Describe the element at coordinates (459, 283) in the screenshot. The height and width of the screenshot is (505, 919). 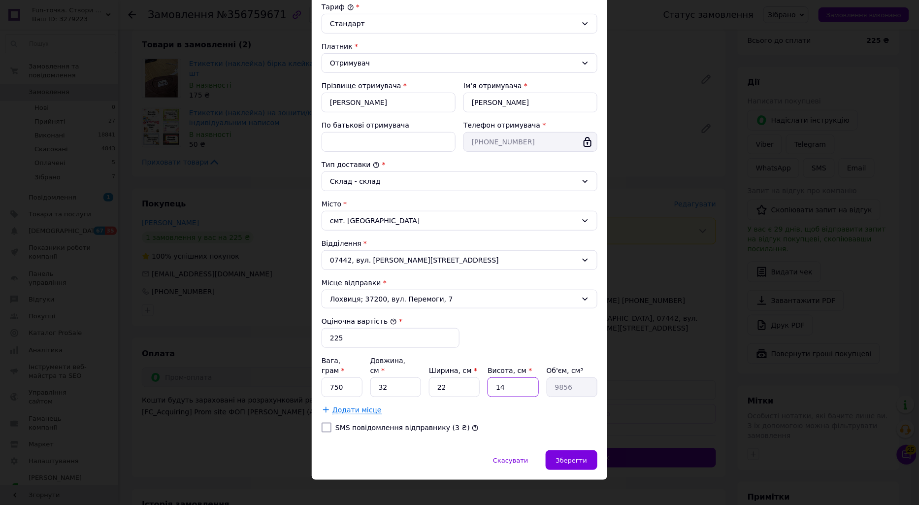
I see `div: Місце відправки` at that location.